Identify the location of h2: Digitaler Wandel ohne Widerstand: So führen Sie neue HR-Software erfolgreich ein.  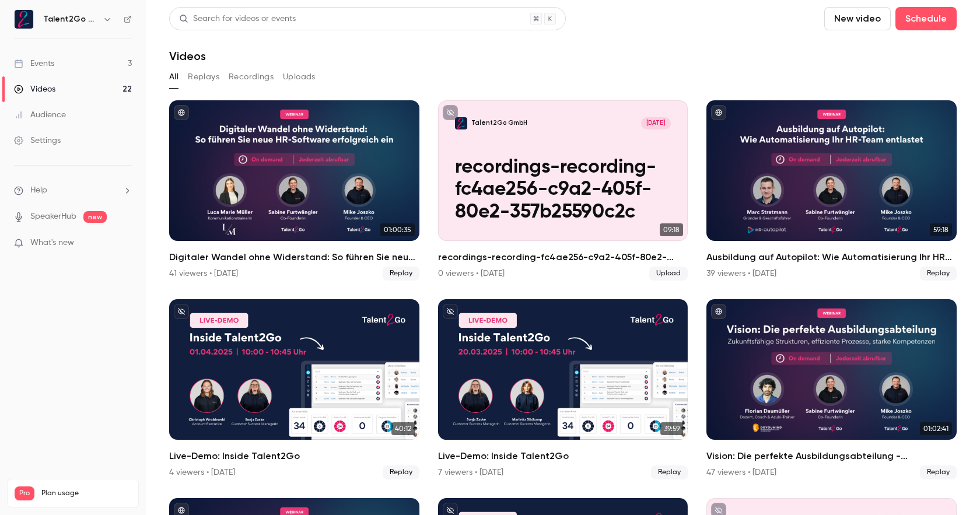
(294, 258).